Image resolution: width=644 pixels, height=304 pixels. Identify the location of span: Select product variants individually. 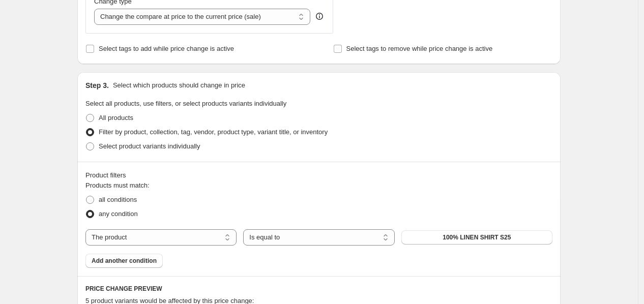
(149, 146).